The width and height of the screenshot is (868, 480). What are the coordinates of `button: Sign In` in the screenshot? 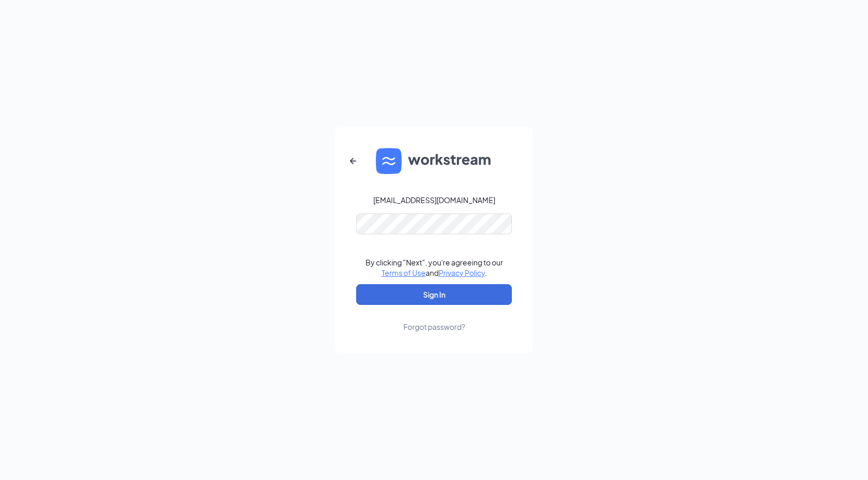 It's located at (434, 294).